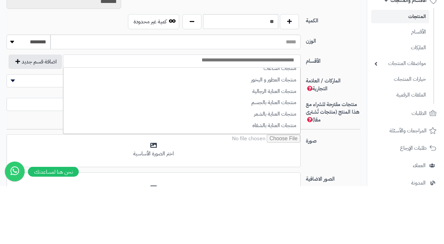  I want to click on li: منتجات العطور و البخور, so click(182, 137).